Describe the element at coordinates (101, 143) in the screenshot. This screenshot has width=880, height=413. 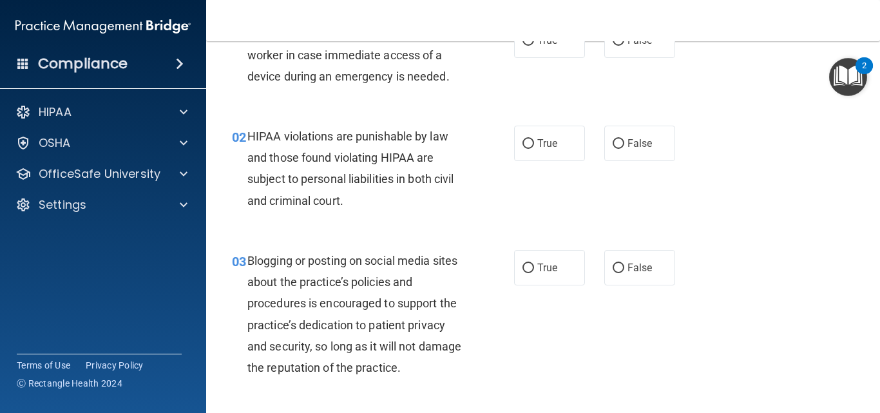
I see `a: OSHA` at that location.